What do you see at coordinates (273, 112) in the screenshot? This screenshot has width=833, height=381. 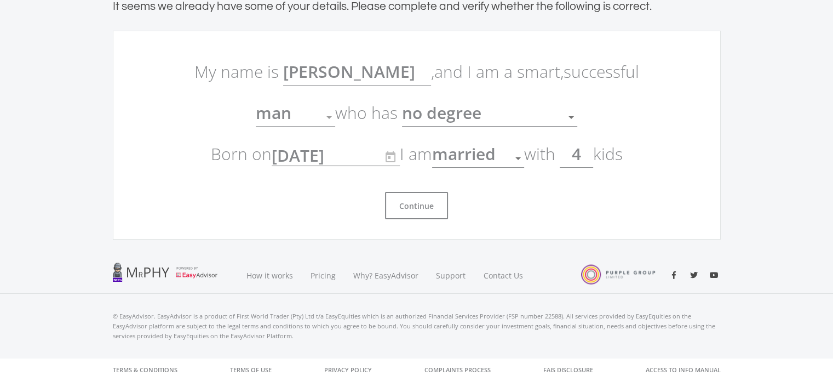 I see `span: man` at bounding box center [273, 112].